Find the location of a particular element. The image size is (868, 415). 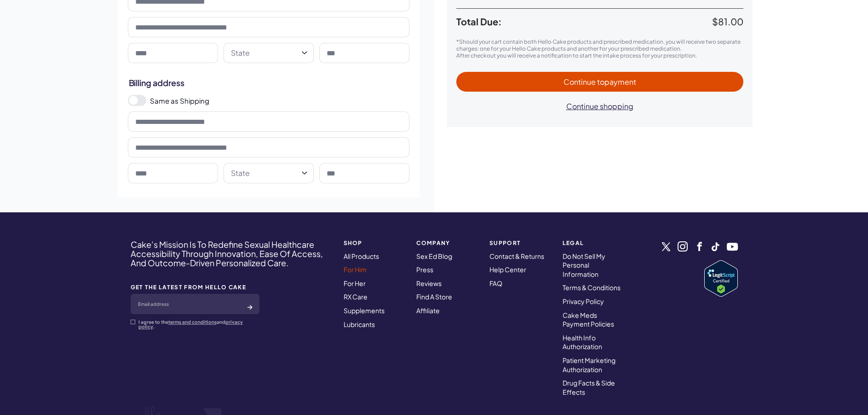

span: $81.00 is located at coordinates (727, 21).